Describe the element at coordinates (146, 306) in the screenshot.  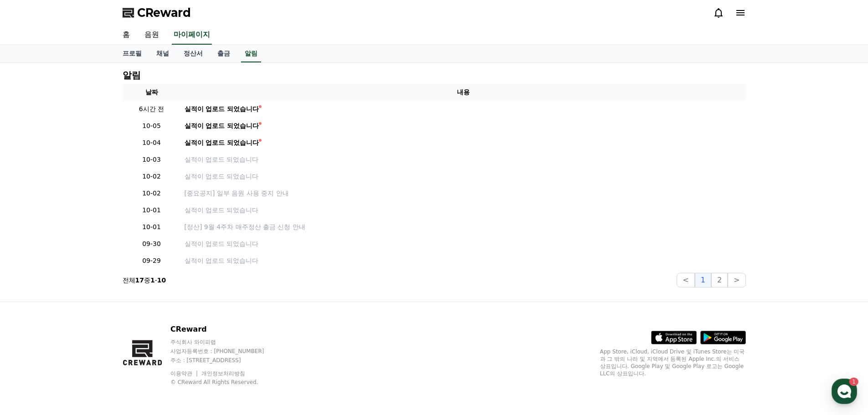
I see `span: 설정` at that location.